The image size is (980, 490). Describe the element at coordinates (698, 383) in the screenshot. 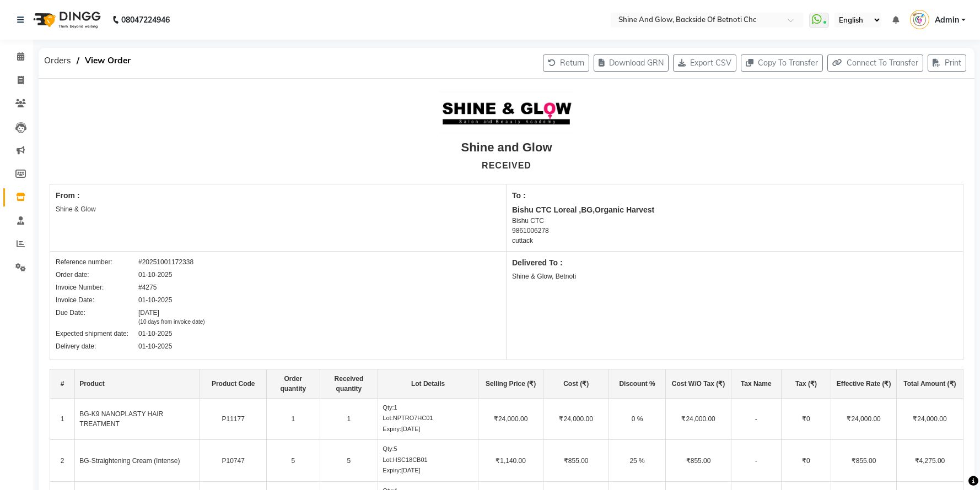

I see `th: Cost W/O Tax (₹)` at that location.